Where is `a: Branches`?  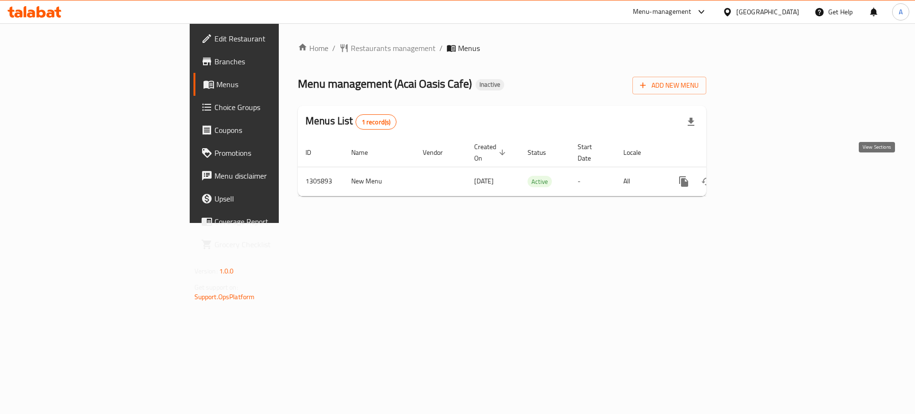
a: Branches is located at coordinates (268, 61).